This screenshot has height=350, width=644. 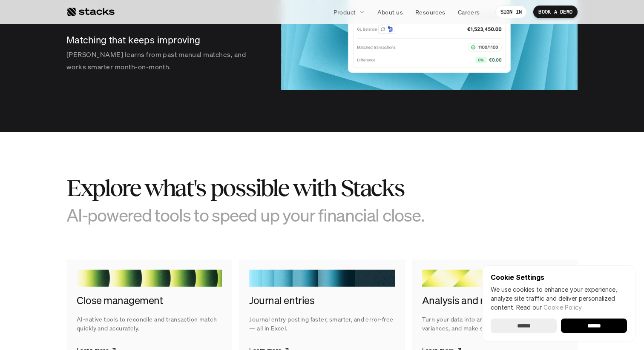 I want to click on h4: Close management, so click(x=149, y=301).